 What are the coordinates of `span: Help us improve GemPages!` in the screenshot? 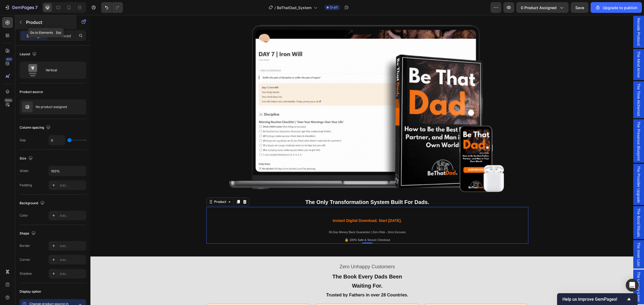 It's located at (594, 299).